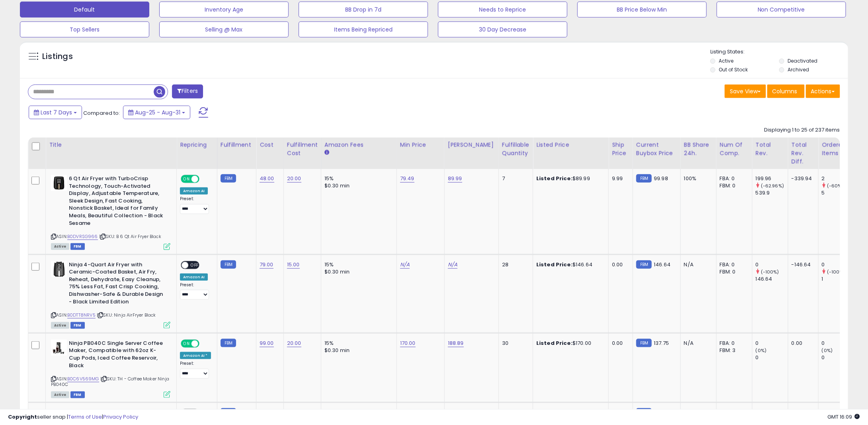 The image size is (868, 425). Describe the element at coordinates (157, 112) in the screenshot. I see `button: Aug-25 - Aug-31` at that location.